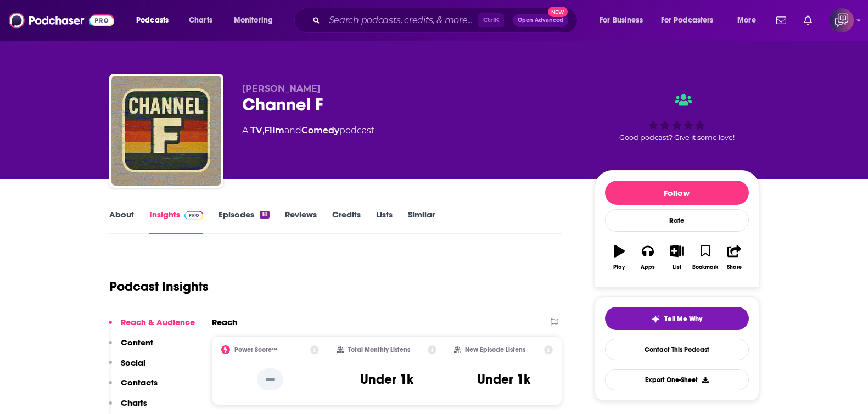  I want to click on span: More, so click(747, 20).